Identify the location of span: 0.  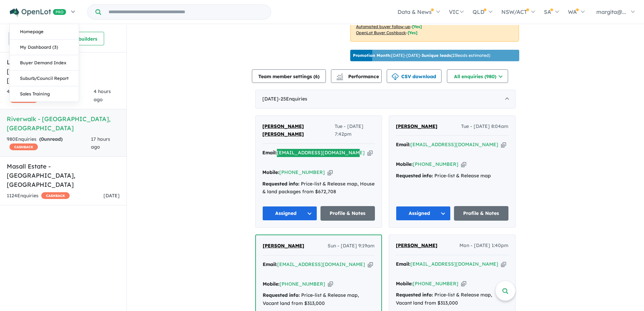
(42, 139).